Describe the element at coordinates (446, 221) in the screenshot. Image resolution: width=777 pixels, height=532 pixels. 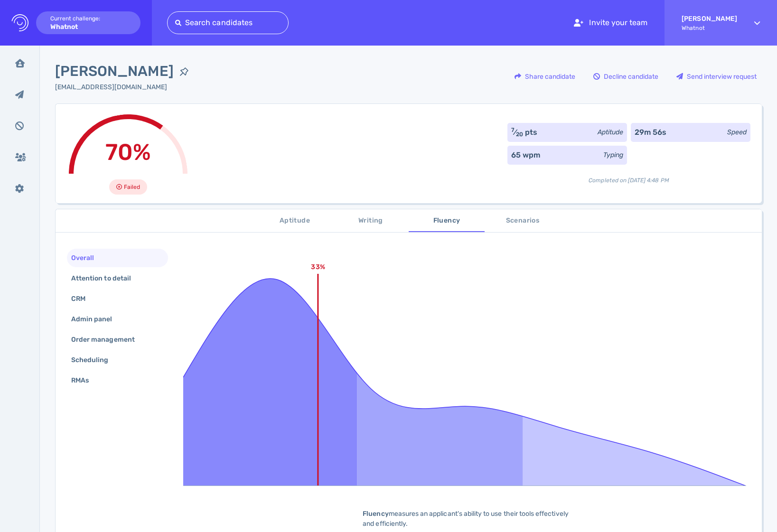
I see `span: Fluency` at that location.